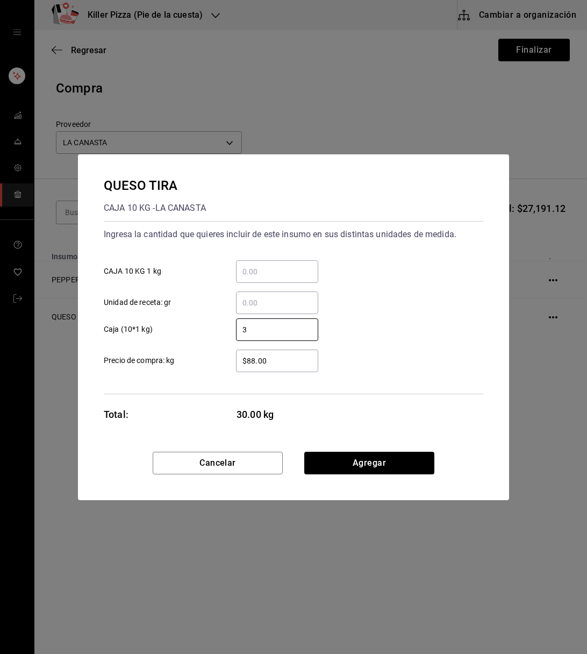 The image size is (587, 654). What do you see at coordinates (370, 463) in the screenshot?
I see `button: Agregar` at bounding box center [370, 463].